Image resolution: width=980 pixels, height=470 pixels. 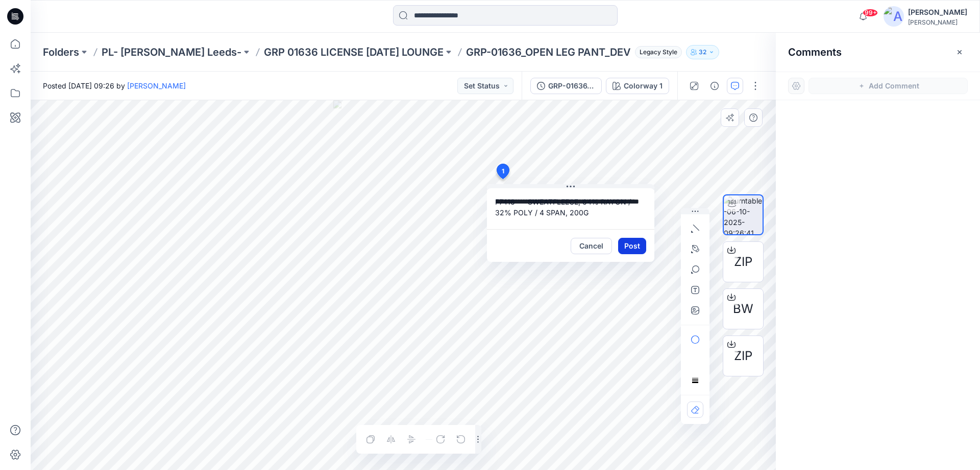 What do you see at coordinates (702, 52) in the screenshot?
I see `p: 32` at bounding box center [702, 52].